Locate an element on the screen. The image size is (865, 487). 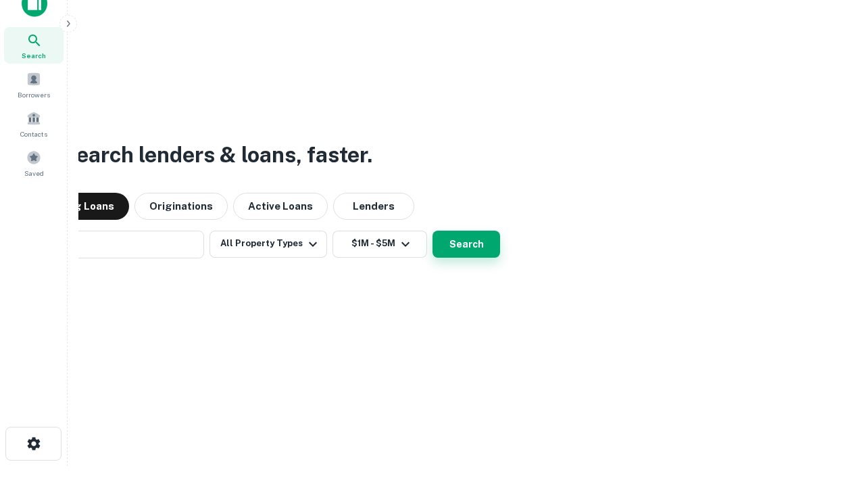
h3: Search lenders & loans, faster. is located at coordinates (217, 155).